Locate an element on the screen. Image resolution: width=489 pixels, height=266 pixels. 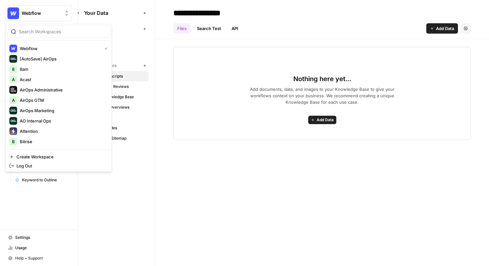
img: AirOps Marketing Logo is located at coordinates (13, 111).